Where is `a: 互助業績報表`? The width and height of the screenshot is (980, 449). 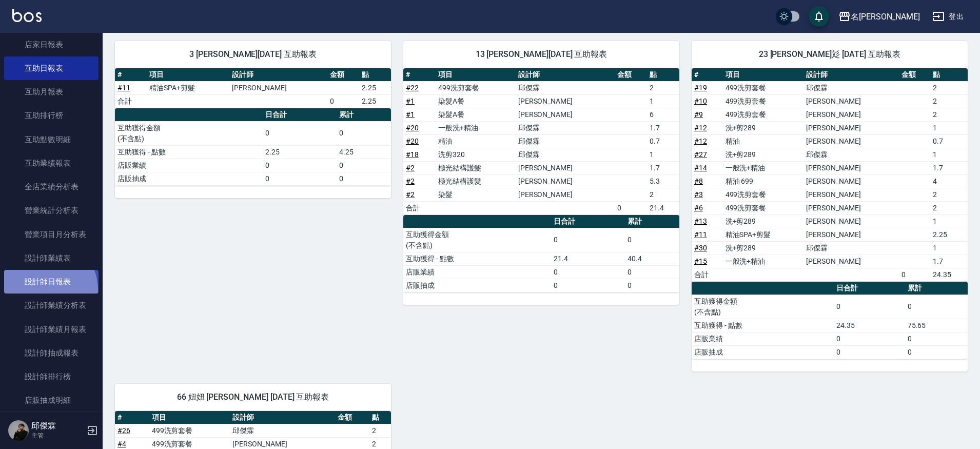 a: 互助業績報表 is located at coordinates (51, 163).